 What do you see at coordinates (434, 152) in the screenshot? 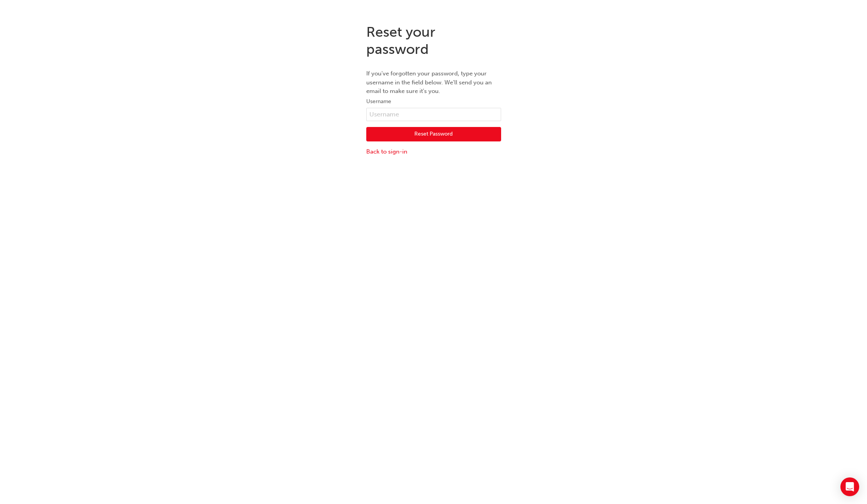
I see `a: Back to sign-in` at bounding box center [434, 152].